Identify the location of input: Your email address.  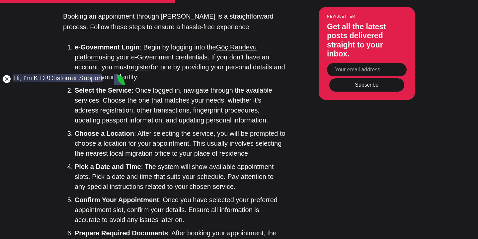
(367, 70).